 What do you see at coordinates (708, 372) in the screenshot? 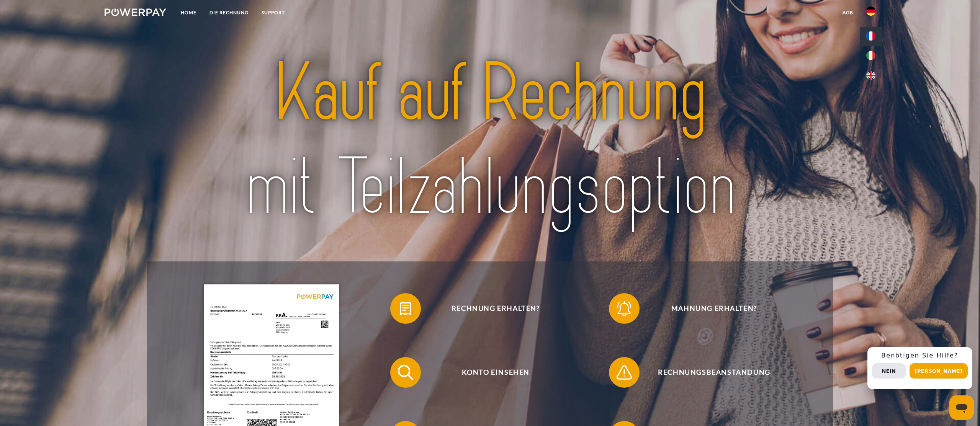
I see `a: Rechnungsbeanstandung` at bounding box center [708, 372].